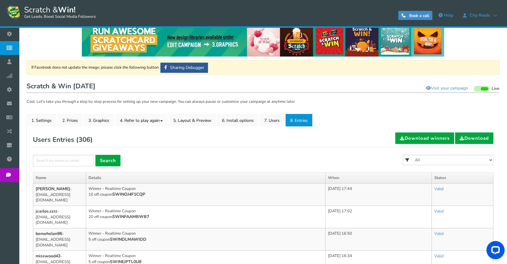  What do you see at coordinates (206, 217) in the screenshot?
I see `td: Winner - Realtime Coupon 20 off coupon` at bounding box center [206, 217].